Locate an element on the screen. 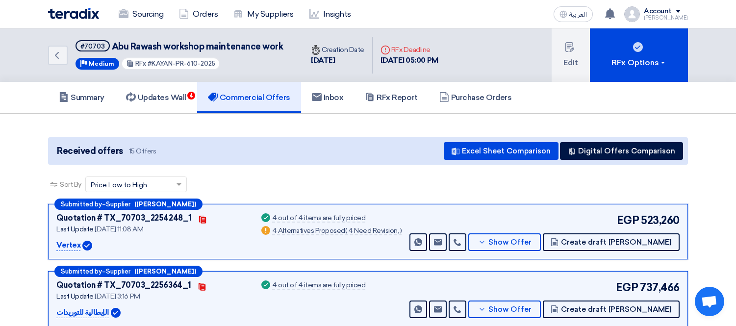 The height and width of the screenshot is (326, 736). div: Quotation # TX_70703_2254248_1 is located at coordinates (124, 218).